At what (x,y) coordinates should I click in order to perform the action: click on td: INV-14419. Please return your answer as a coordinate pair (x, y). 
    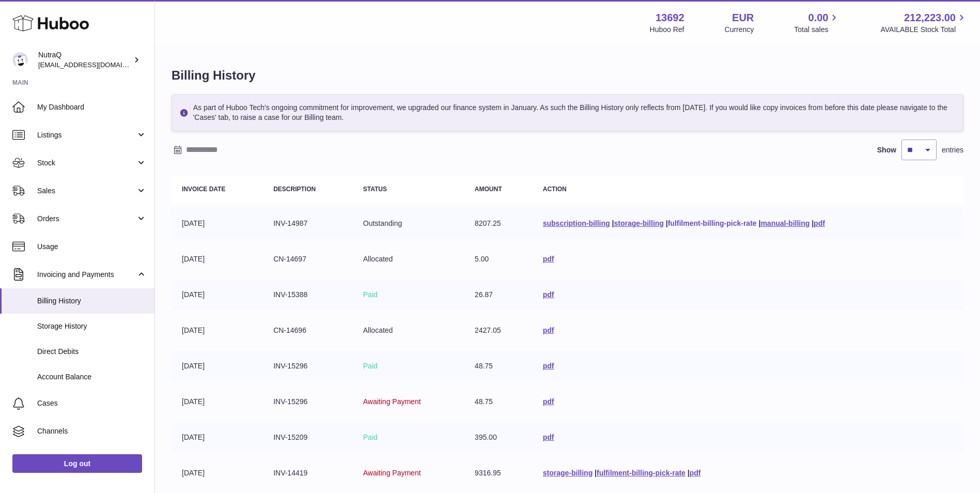
    Looking at the image, I should click on (308, 472).